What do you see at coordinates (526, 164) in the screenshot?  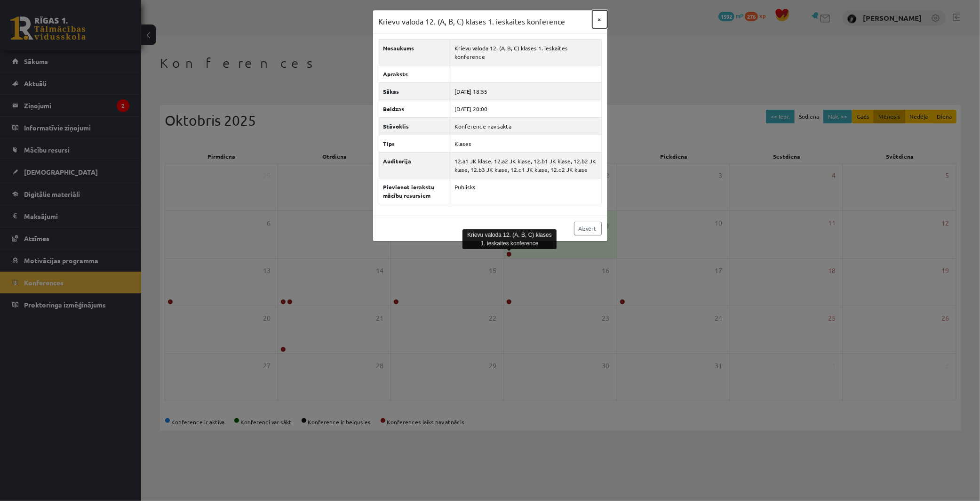 I see `td: 12.a1 JK klase, 12.a2 JK klase, 12.b1 JK klase, 12.b2 JK klase, 12.b3 JK klase, 12.c1 JK klase, 1...` at bounding box center [526, 164].